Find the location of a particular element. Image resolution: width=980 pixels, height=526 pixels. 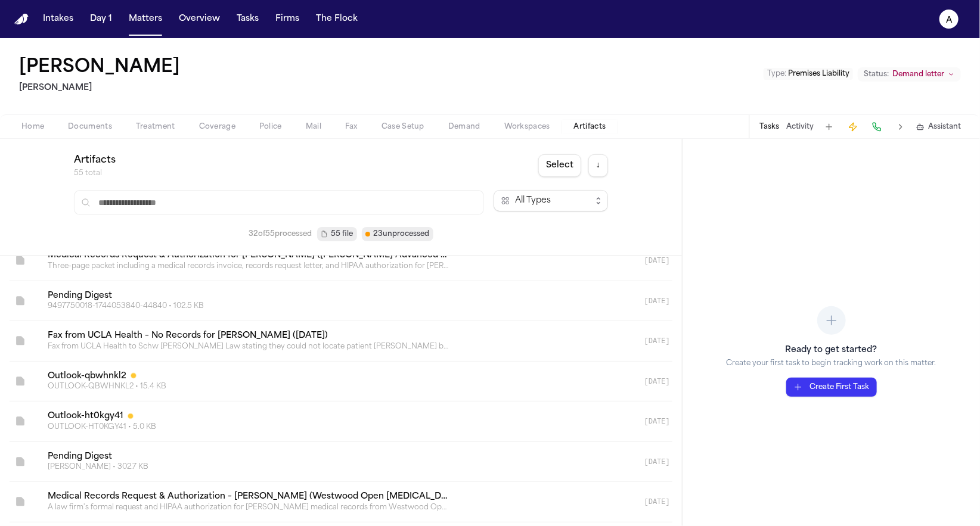

span: Mail is located at coordinates (313, 127).